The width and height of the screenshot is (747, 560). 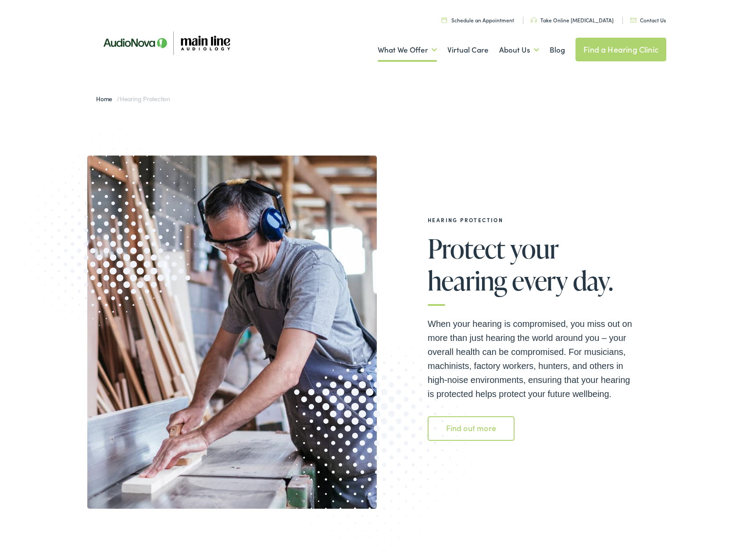 I want to click on a: Find out more, so click(x=471, y=426).